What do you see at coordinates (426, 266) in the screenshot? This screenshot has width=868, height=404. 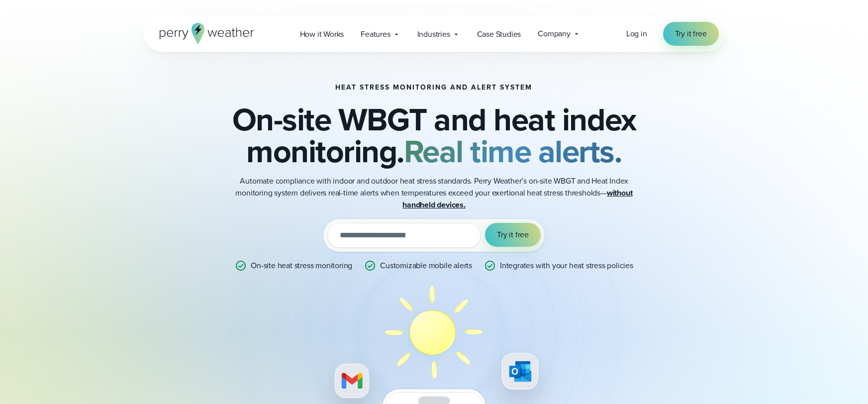 I see `p: Customizable mobile alerts` at bounding box center [426, 266].